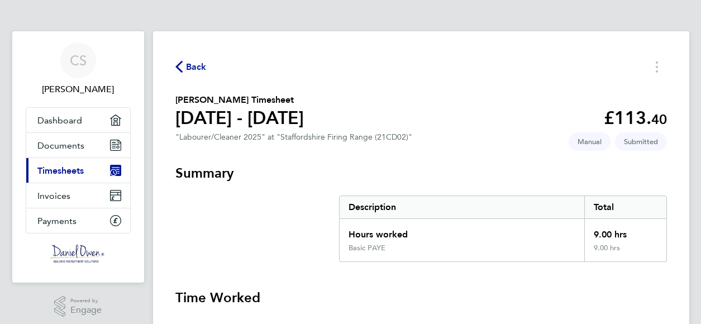 The width and height of the screenshot is (701, 324). What do you see at coordinates (78, 221) in the screenshot?
I see `a: Payments` at bounding box center [78, 221].